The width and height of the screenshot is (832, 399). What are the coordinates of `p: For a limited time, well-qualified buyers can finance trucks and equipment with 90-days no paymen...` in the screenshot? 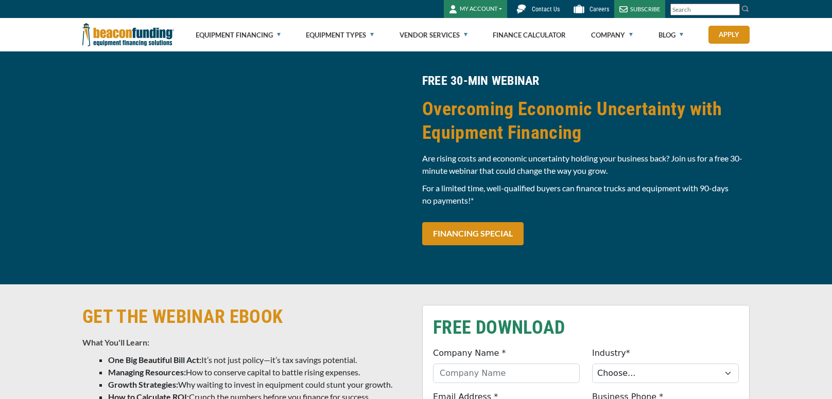 It's located at (586, 195).